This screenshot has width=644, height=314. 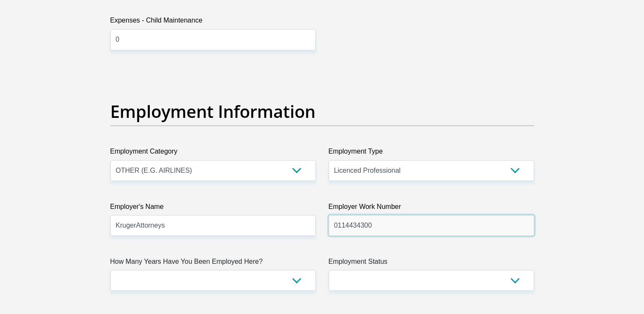 I want to click on label: Employment Type, so click(x=431, y=154).